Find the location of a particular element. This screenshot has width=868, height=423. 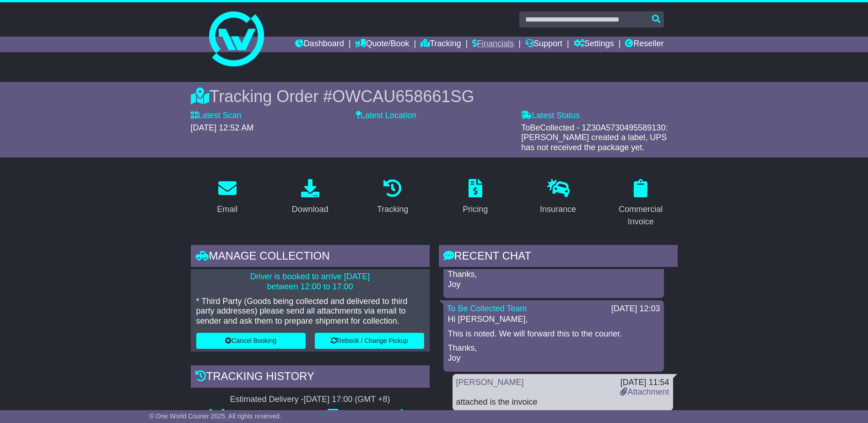

div: Tracking is located at coordinates (393, 209).